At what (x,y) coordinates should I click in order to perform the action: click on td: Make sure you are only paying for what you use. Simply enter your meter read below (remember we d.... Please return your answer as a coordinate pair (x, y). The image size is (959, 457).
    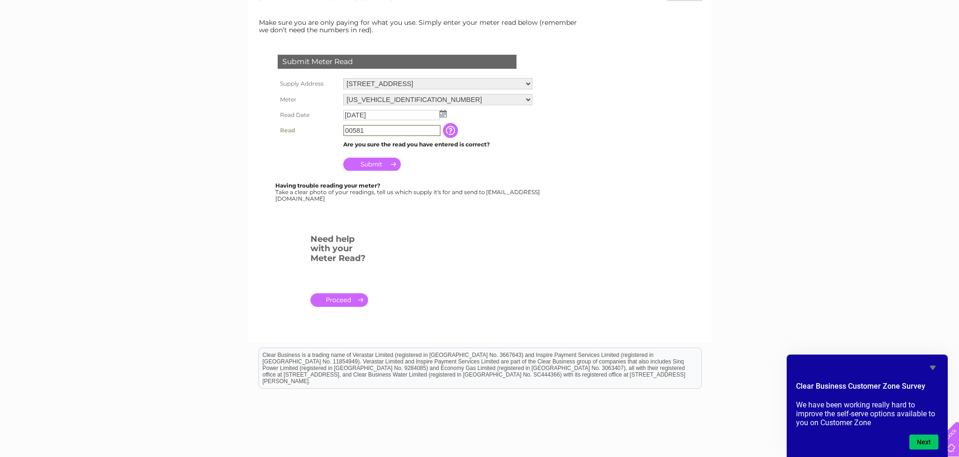
    Looking at the image, I should click on (420, 26).